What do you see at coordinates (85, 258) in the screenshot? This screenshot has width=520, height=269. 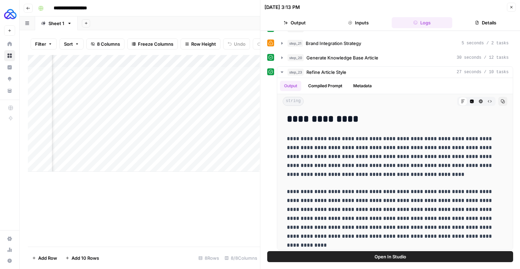 I see `span: Add 10 Rows` at bounding box center [85, 258].